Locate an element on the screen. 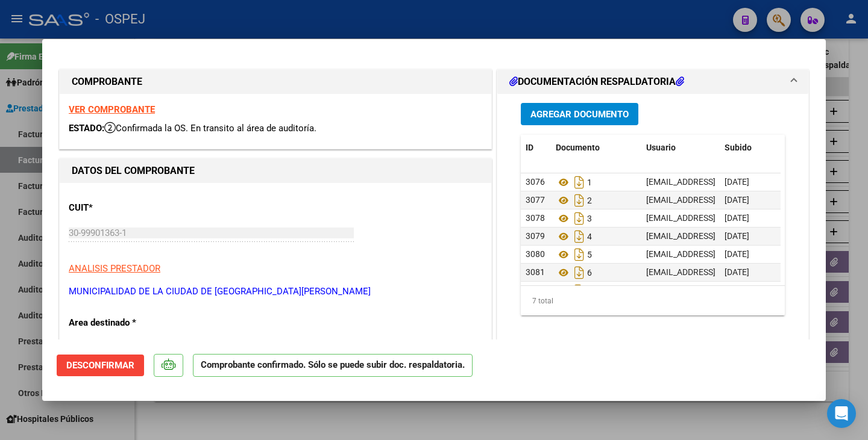 The image size is (868, 440). span: 6 is located at coordinates (573, 273).